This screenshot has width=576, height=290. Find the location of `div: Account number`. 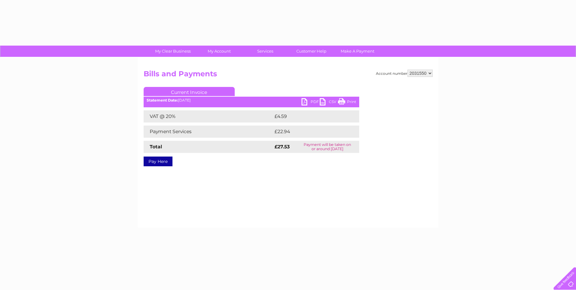

div: Account number is located at coordinates (404, 73).